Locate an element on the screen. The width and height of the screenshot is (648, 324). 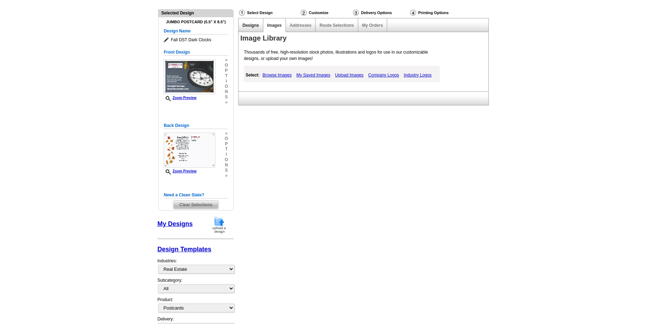
h5: Need a Clean Slate? is located at coordinates (196, 195).